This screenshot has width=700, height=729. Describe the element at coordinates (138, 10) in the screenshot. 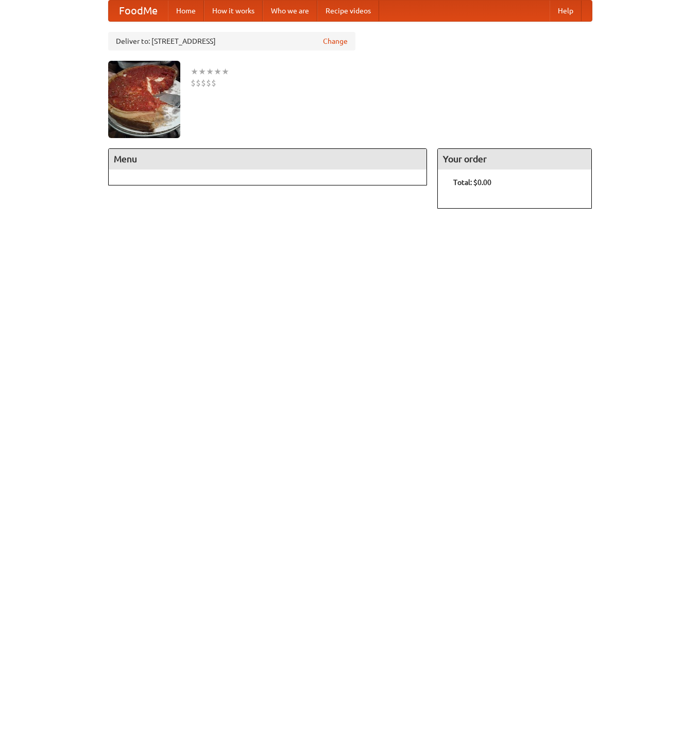

I see `a: FoodMe` at that location.